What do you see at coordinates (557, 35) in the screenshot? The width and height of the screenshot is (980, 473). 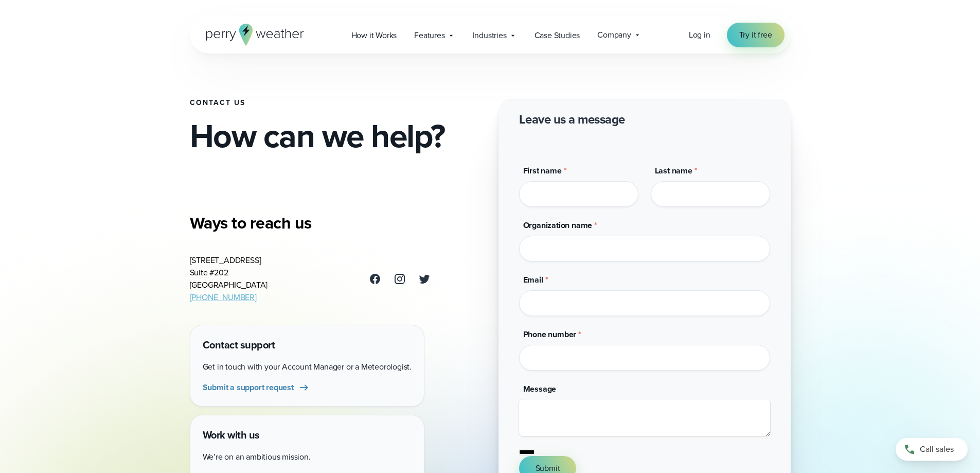 I see `a: Case Studies` at bounding box center [557, 35].